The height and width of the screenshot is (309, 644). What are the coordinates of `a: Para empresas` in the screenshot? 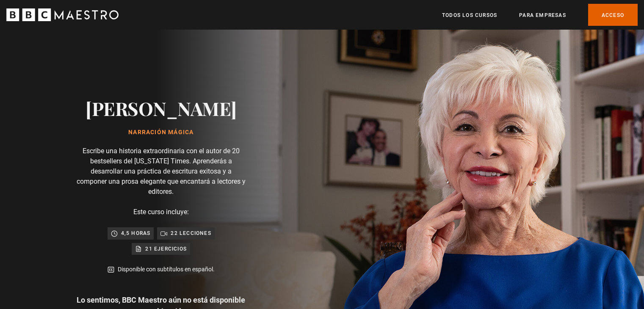 It's located at (543, 15).